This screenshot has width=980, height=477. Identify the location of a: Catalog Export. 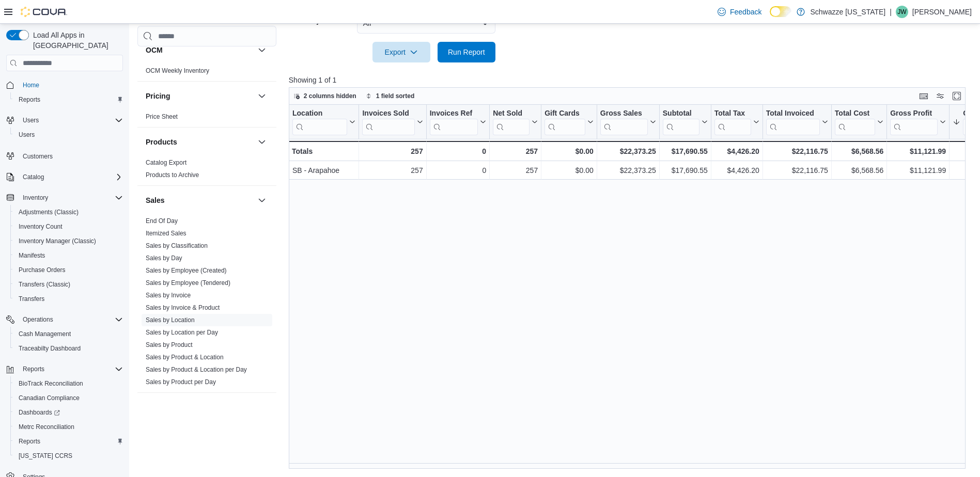
(166, 163).